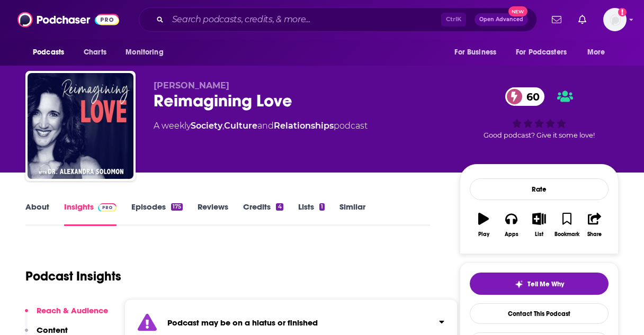  Describe the element at coordinates (539, 189) in the screenshot. I see `div: Rate` at that location.